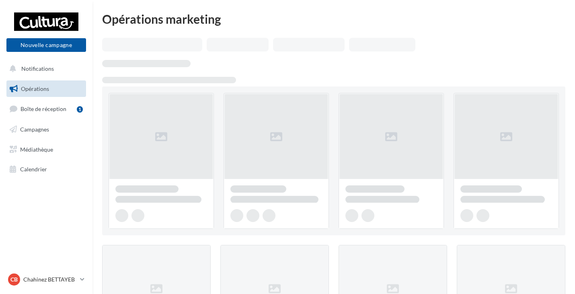 The height and width of the screenshot is (294, 575). Describe the element at coordinates (80, 109) in the screenshot. I see `div: 1` at that location.